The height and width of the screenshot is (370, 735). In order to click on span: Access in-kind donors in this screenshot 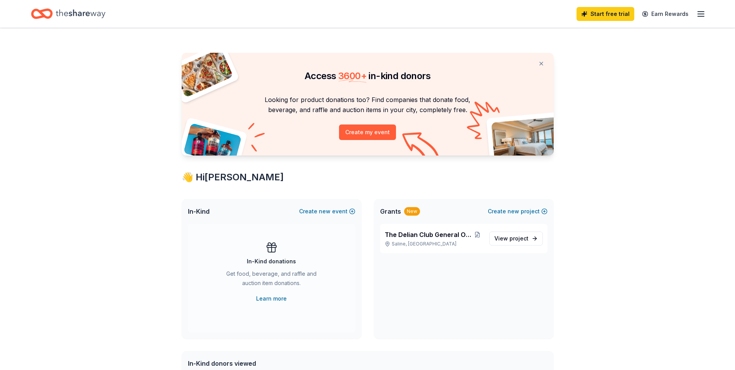, I will do `click(367, 76)`.